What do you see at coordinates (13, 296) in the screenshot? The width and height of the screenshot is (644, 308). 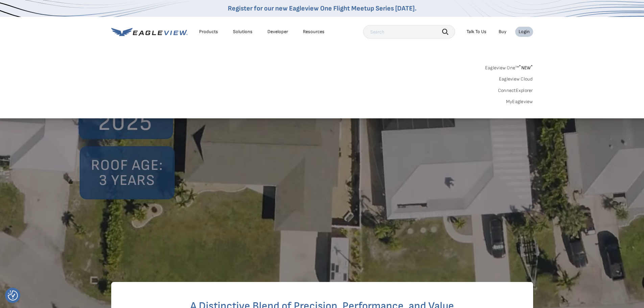 I see `button: Consent Preferences` at bounding box center [13, 296].